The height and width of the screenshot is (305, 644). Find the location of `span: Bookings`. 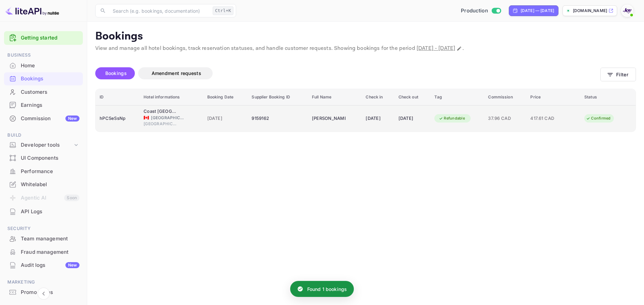

span: Bookings is located at coordinates (116, 73).